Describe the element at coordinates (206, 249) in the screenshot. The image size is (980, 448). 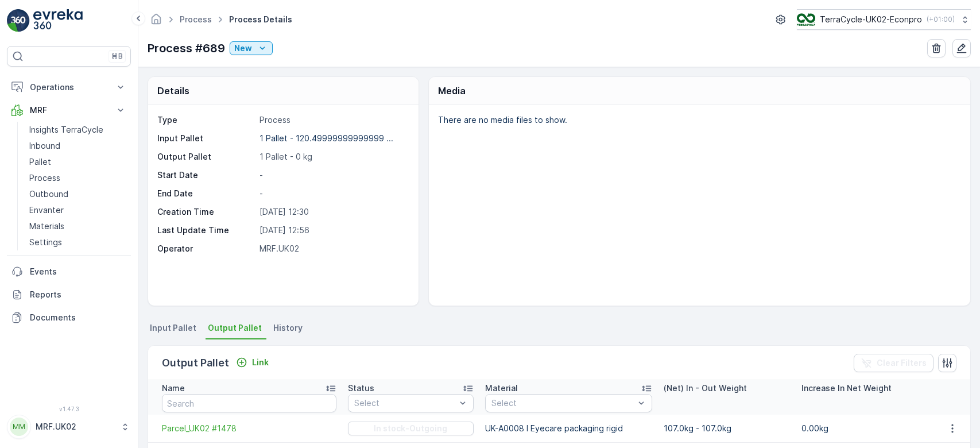
I see `p: Operator` at that location.